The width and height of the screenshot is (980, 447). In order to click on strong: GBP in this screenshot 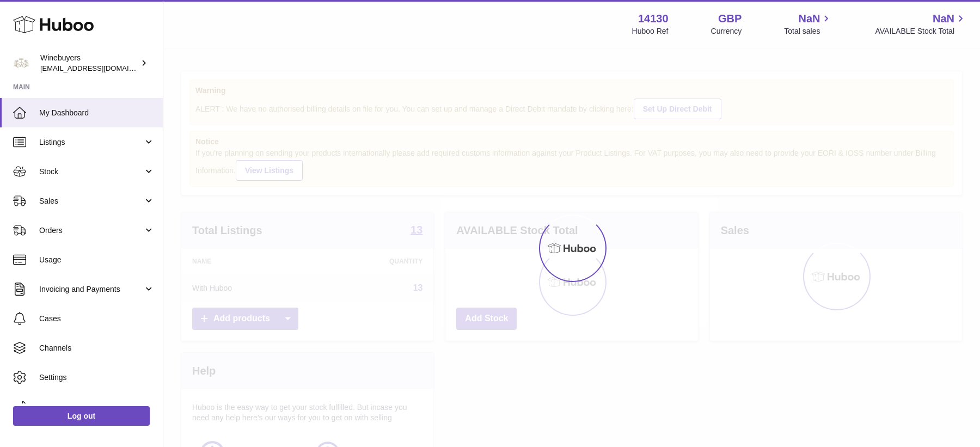, I will do `click(729, 19)`.